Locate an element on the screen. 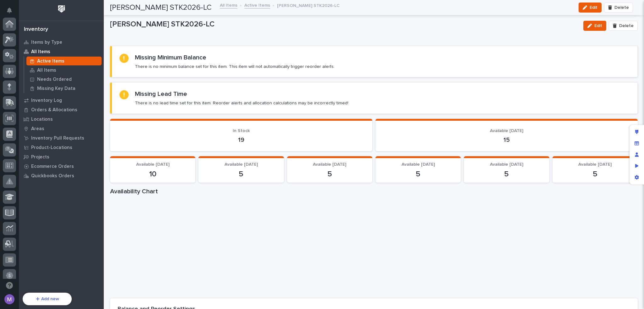 The width and height of the screenshot is (644, 309). div: Preview as is located at coordinates (637, 166).